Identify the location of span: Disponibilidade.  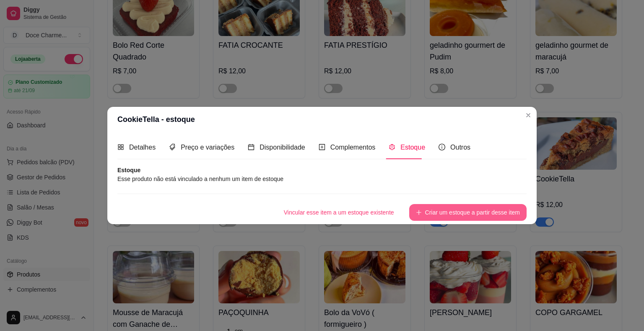
(282, 147).